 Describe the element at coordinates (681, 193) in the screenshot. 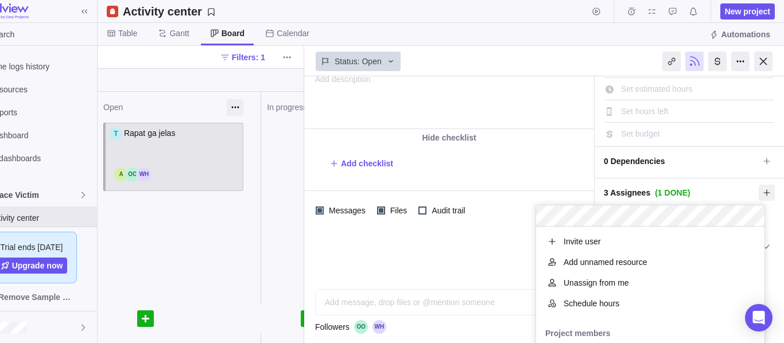

I see `span: 3 Assignees` at that location.